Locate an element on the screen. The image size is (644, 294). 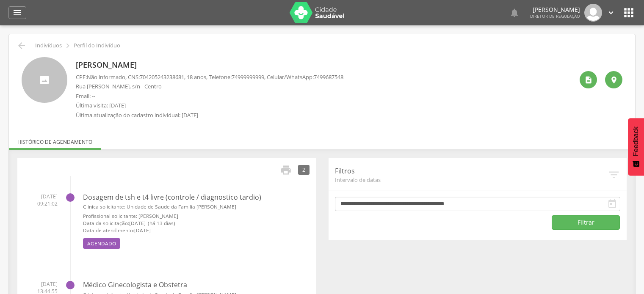
p: CPF: , CNS: , 18 anos, Telefone: , Celular/WhatsApp: is located at coordinates (209, 77).